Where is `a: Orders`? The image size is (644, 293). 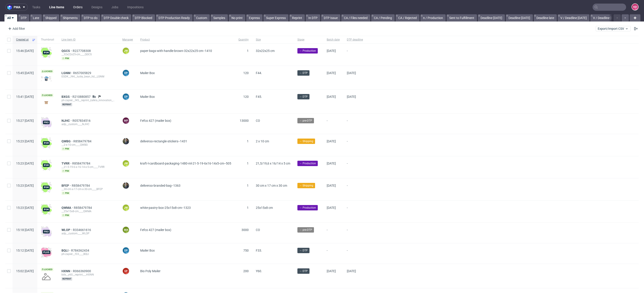
a: Orders is located at coordinates (78, 7).